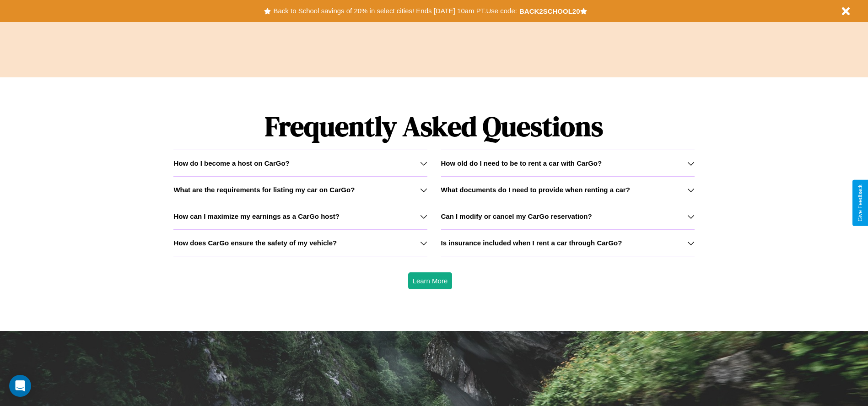 This screenshot has height=406, width=868. Describe the element at coordinates (256, 216) in the screenshot. I see `h3: How can I maximize my earnings as a CarGo host?` at that location.